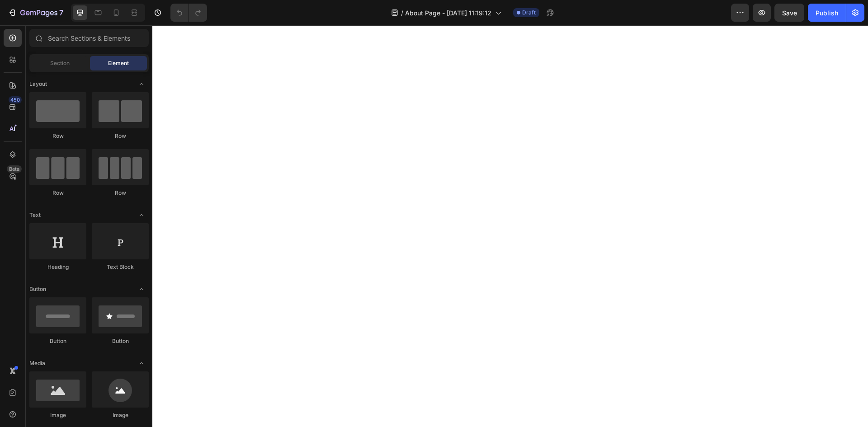  Describe the element at coordinates (37, 363) in the screenshot. I see `span: Media` at that location.